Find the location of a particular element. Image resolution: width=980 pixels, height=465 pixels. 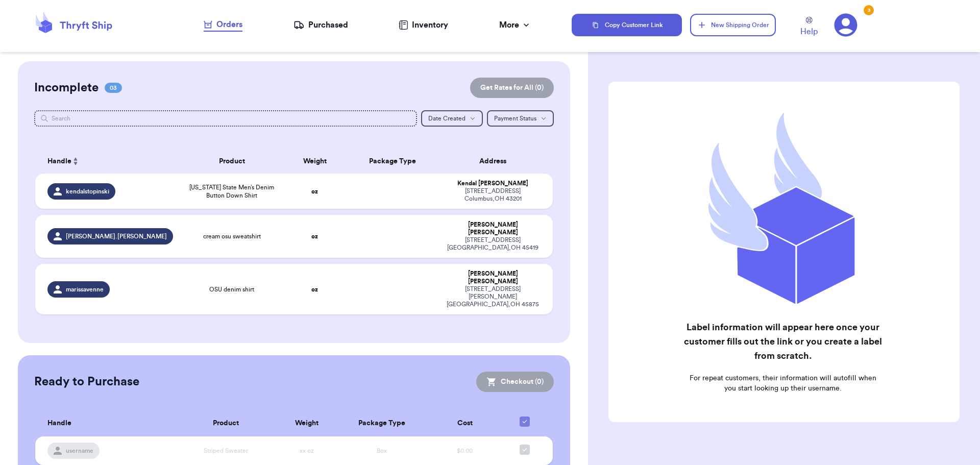

h2: Incomplete is located at coordinates (66, 88).